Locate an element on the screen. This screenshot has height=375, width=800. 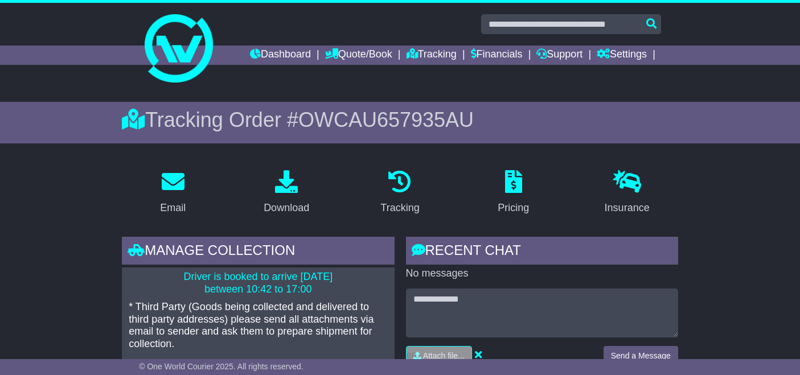
p: No messages is located at coordinates (542, 274).